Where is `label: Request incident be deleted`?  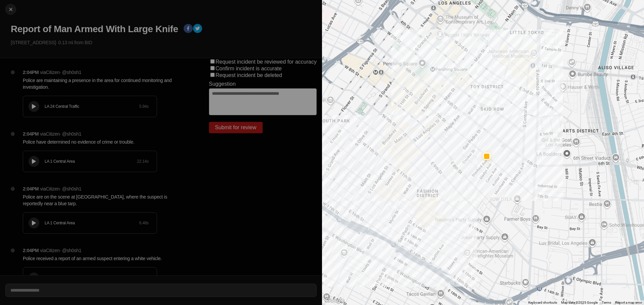
label: Request incident be deleted is located at coordinates (249, 75).